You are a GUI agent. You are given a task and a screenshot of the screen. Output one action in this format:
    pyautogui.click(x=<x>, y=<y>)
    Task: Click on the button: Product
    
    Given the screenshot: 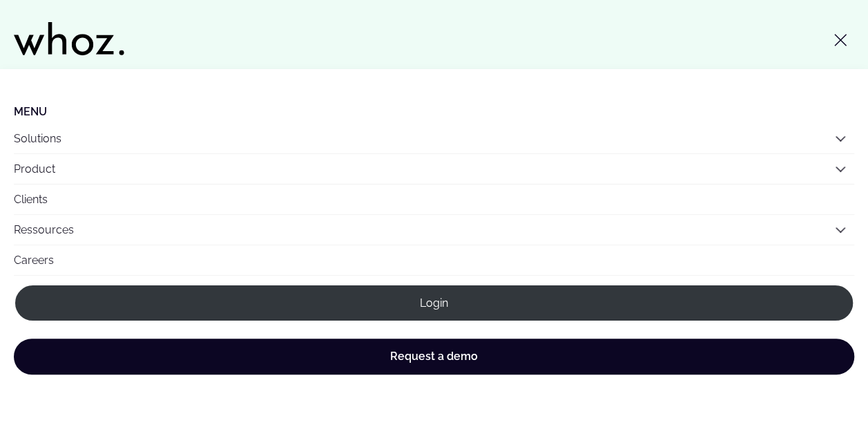 What is the action you would take?
    pyautogui.click(x=434, y=168)
    